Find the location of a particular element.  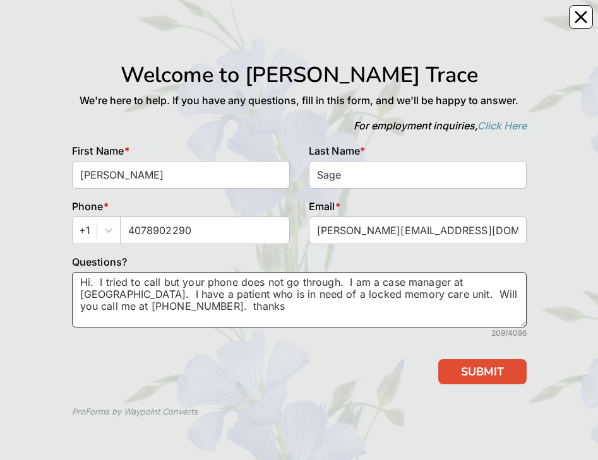

button: Close is located at coordinates (581, 17).